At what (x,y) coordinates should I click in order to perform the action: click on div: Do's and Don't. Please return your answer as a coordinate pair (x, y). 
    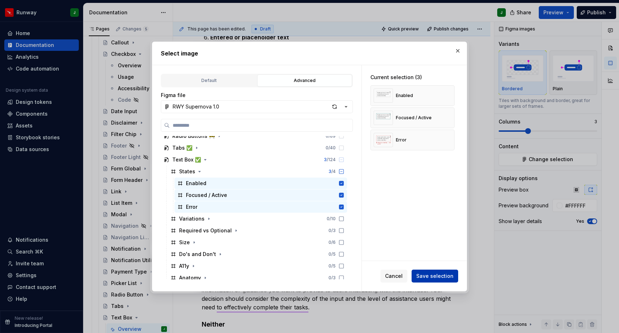
    Looking at the image, I should click on (197, 254).